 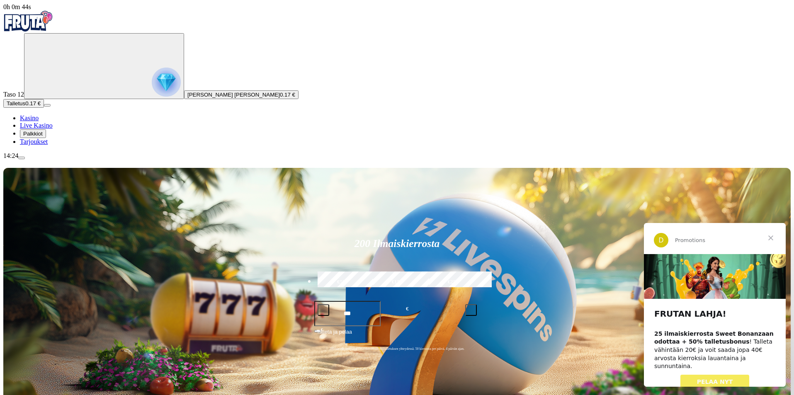 I want to click on a: Live Kasino, so click(x=36, y=125).